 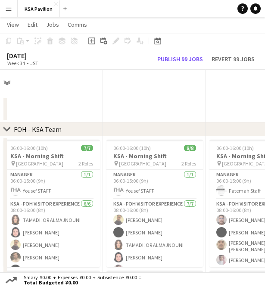 I want to click on span: Jobs, so click(x=53, y=25).